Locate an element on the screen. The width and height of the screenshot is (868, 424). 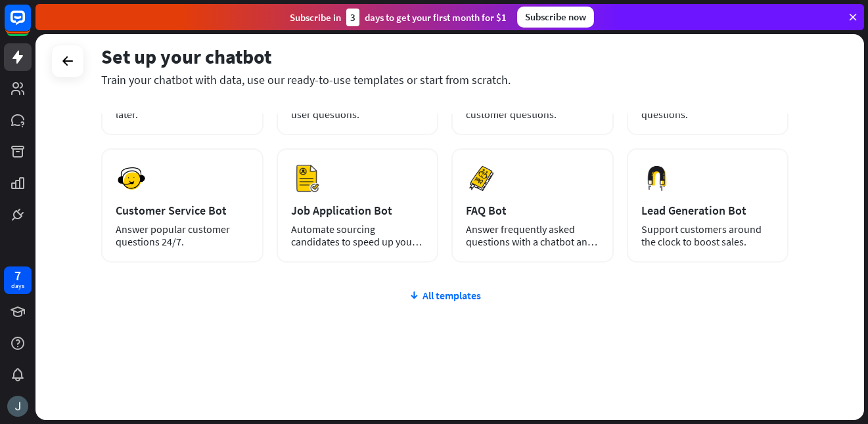
div: 3 is located at coordinates (353, 17).